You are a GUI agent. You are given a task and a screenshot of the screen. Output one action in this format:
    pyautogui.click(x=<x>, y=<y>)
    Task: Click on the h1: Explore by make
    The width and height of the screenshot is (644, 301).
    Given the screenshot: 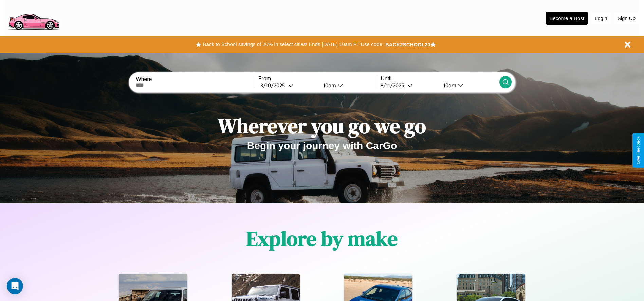 What is the action you would take?
    pyautogui.click(x=322, y=238)
    